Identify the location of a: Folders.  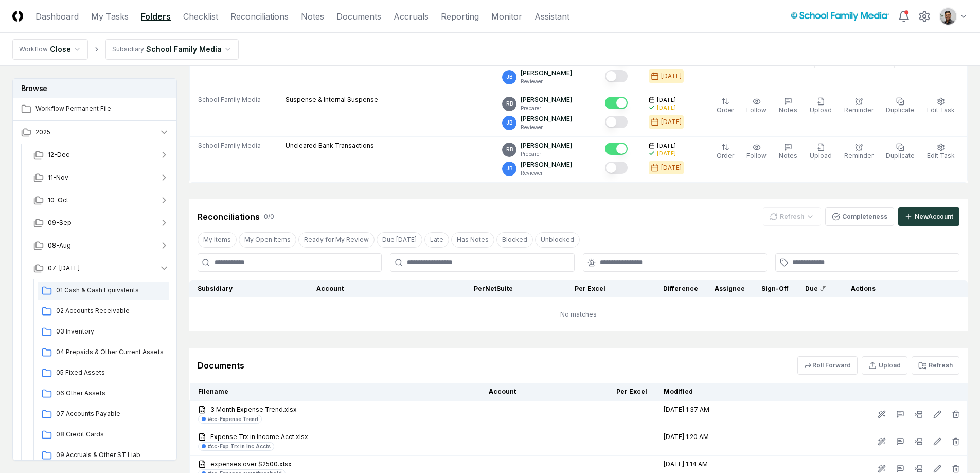
(156, 16).